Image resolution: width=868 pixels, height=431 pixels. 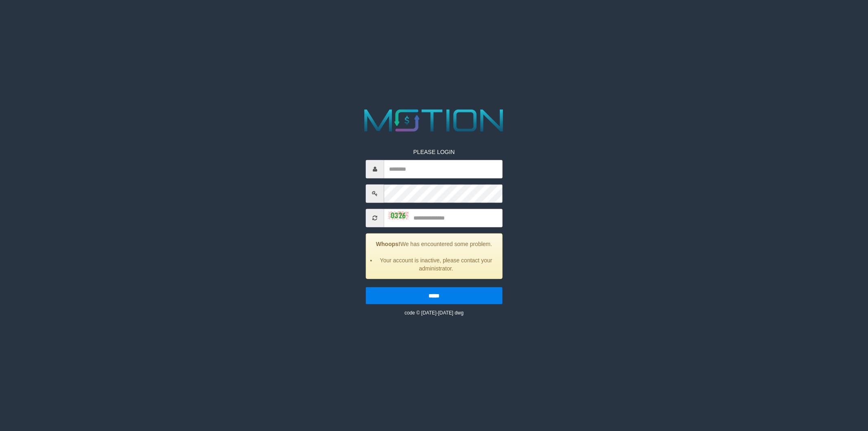 I want to click on div: We has encountered some problem., so click(x=434, y=256).